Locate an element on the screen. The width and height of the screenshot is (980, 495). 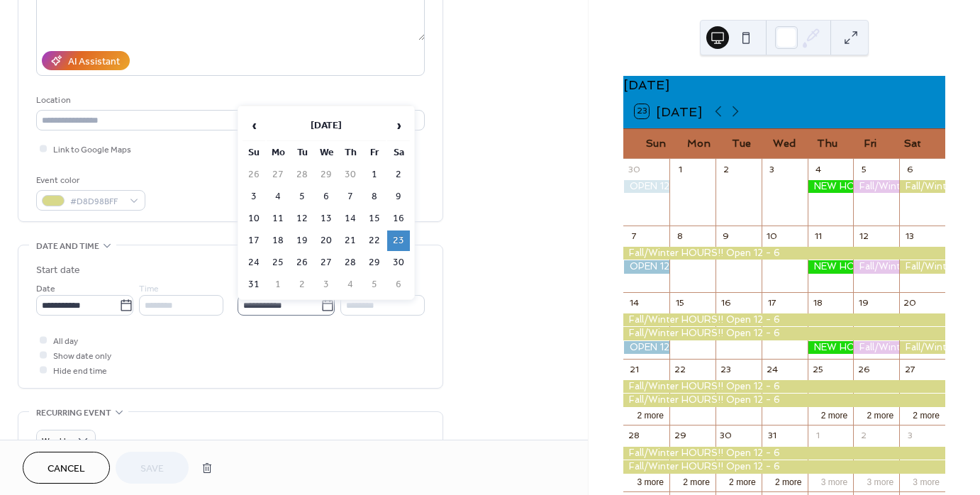
button: Cancel is located at coordinates (66, 467).